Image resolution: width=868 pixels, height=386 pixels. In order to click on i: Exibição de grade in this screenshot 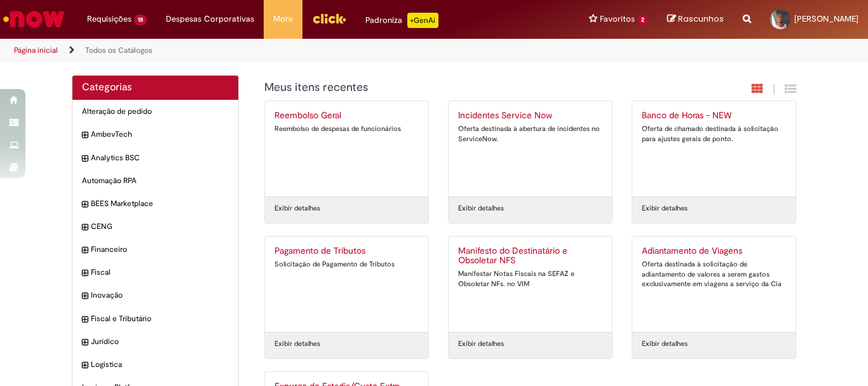, I will do `click(791, 88)`.